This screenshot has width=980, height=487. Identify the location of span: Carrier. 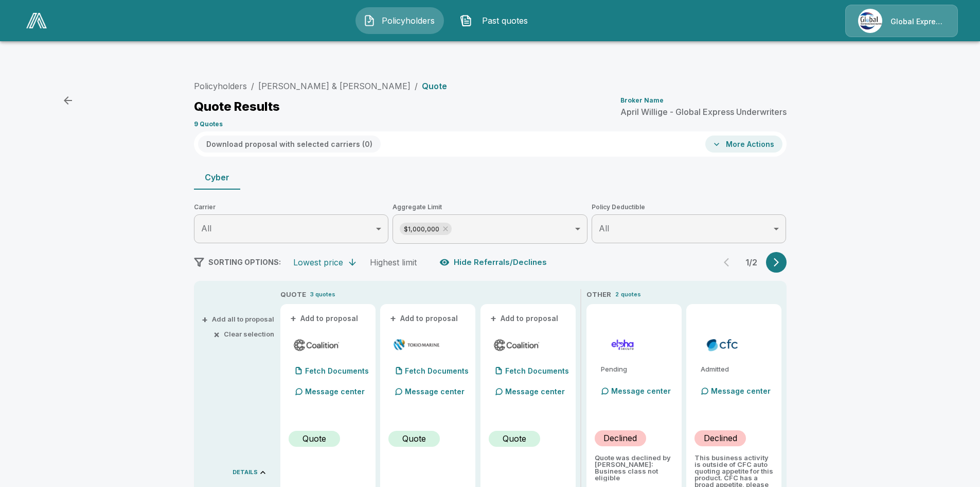
(291, 207).